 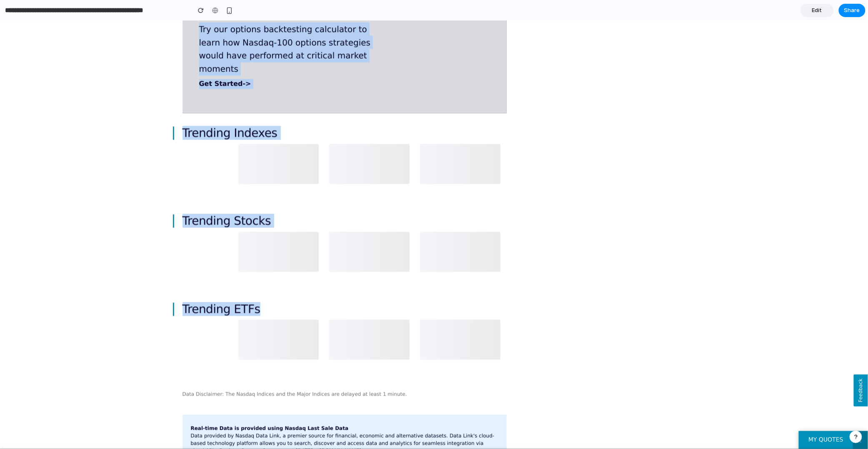 I want to click on a: Edit, so click(x=817, y=10).